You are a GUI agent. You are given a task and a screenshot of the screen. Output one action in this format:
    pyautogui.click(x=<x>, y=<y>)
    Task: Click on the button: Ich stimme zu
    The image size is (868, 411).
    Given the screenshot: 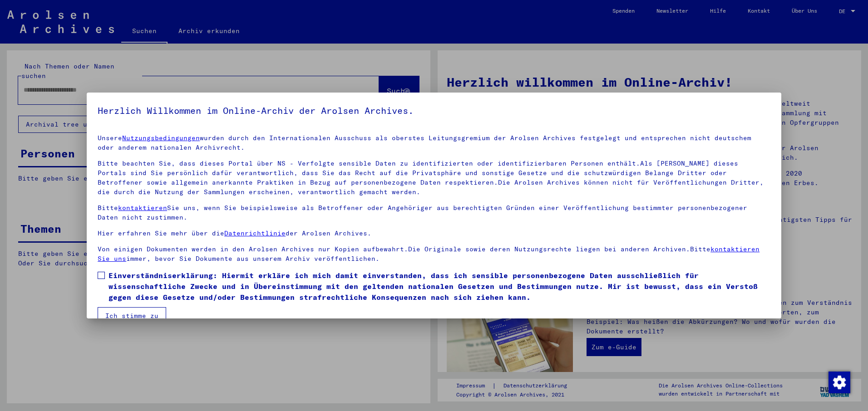 What is the action you would take?
    pyautogui.click(x=132, y=316)
    